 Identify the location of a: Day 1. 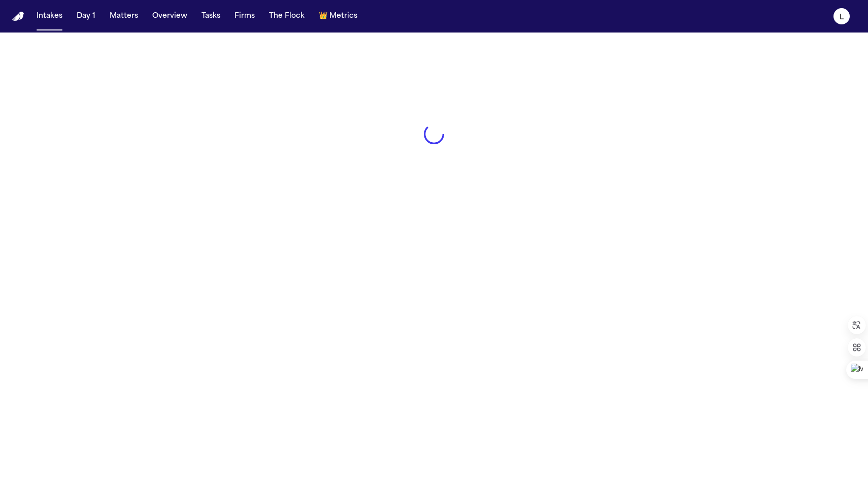
(86, 16).